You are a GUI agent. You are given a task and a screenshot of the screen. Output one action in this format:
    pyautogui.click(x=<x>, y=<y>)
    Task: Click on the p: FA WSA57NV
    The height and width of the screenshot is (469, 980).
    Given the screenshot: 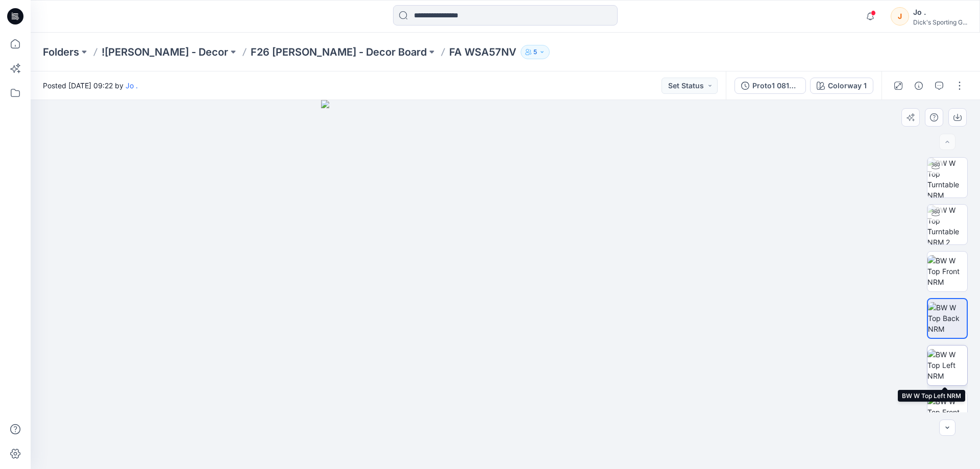 What is the action you would take?
    pyautogui.click(x=483, y=52)
    